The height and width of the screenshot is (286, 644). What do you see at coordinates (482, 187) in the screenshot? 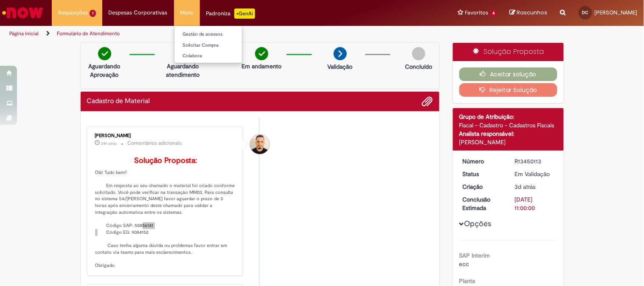
I see `dt: Criação` at bounding box center [482, 187].